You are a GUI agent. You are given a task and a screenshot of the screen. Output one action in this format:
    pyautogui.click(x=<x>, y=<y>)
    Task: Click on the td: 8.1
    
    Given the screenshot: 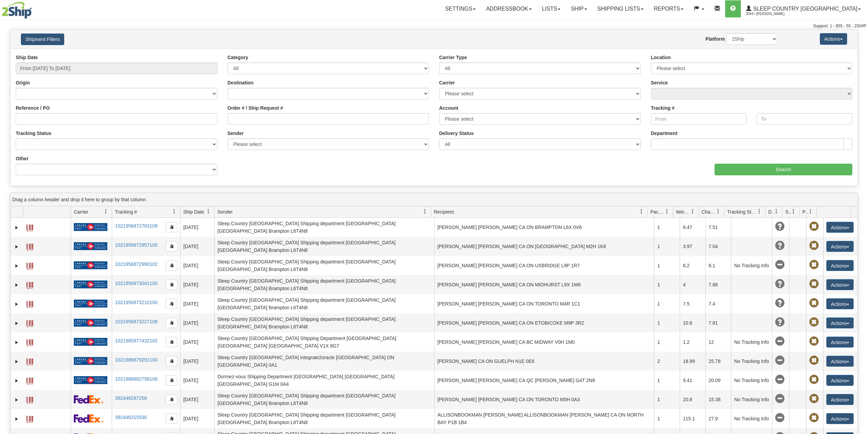 What is the action you would take?
    pyautogui.click(x=718, y=266)
    